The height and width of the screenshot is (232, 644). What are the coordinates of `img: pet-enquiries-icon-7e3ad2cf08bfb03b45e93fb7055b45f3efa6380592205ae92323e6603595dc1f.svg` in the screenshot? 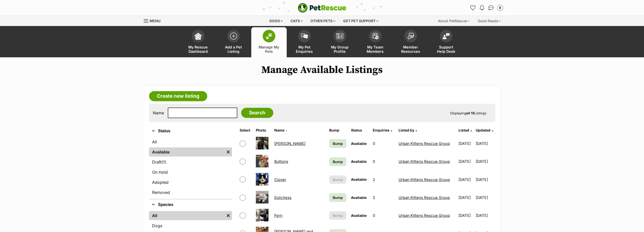 It's located at (304, 36).